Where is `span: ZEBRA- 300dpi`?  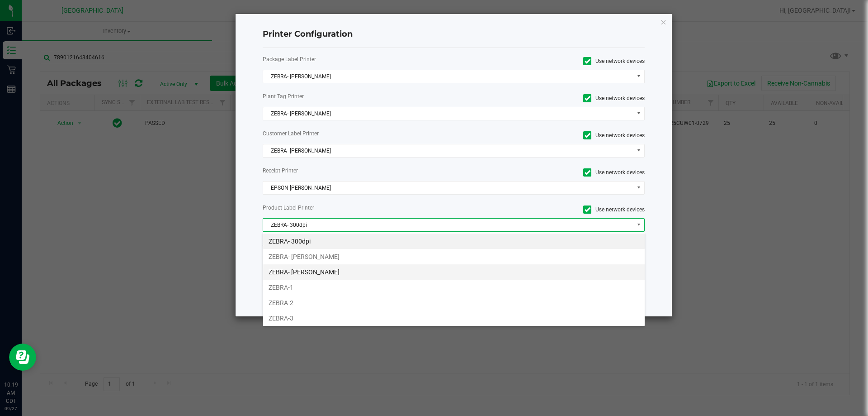 span: ZEBRA- 300dpi is located at coordinates (448, 225).